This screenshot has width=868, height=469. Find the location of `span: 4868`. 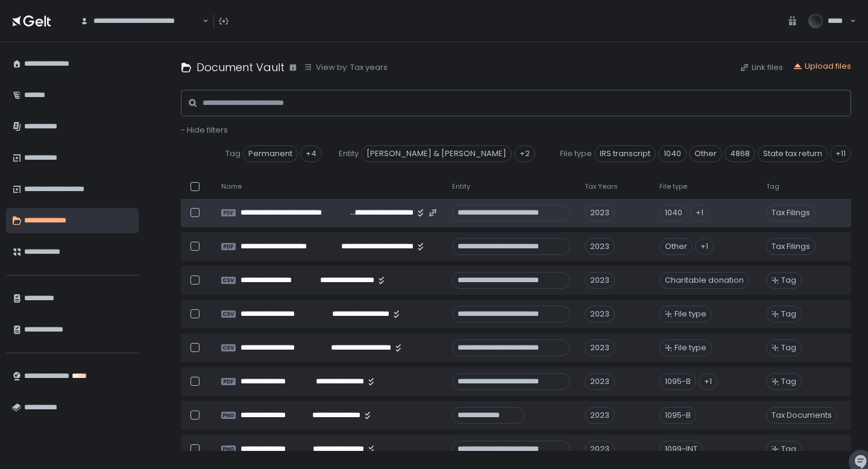

span: 4868 is located at coordinates (740, 154).